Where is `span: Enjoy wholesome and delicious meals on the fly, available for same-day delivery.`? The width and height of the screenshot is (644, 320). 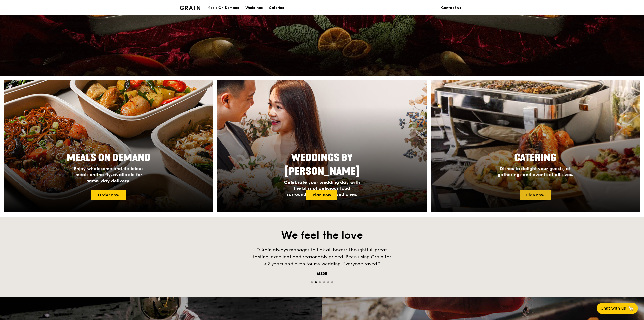 span: Enjoy wholesome and delicious meals on the fly, available for same-day delivery. is located at coordinates (109, 175).